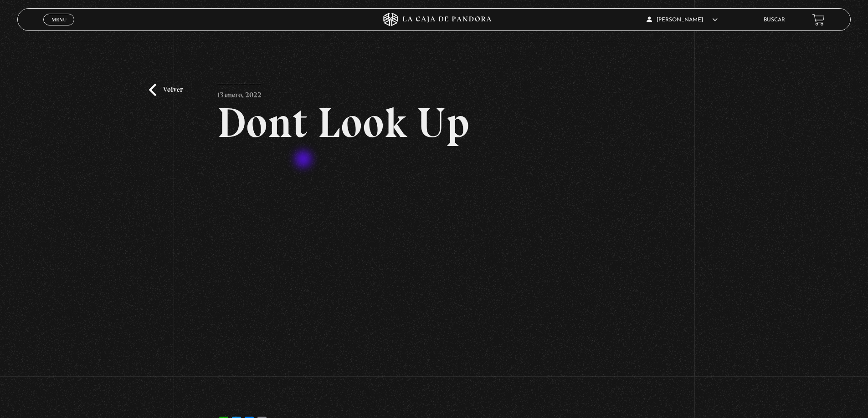 Image resolution: width=868 pixels, height=418 pixels. What do you see at coordinates (59, 28) in the screenshot?
I see `span: Cerrar` at bounding box center [59, 28].